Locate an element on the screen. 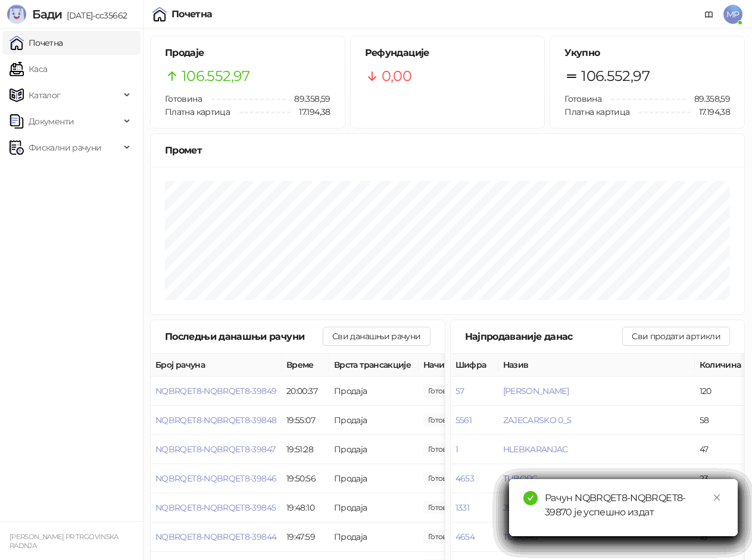  div: Последњи данашњи рачуни is located at coordinates (243, 336).